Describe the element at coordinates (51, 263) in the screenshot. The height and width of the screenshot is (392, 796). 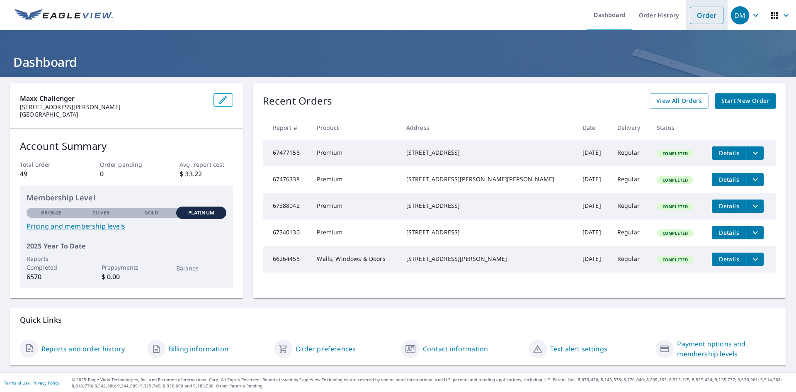
I see `p: Reports Completed` at that location.